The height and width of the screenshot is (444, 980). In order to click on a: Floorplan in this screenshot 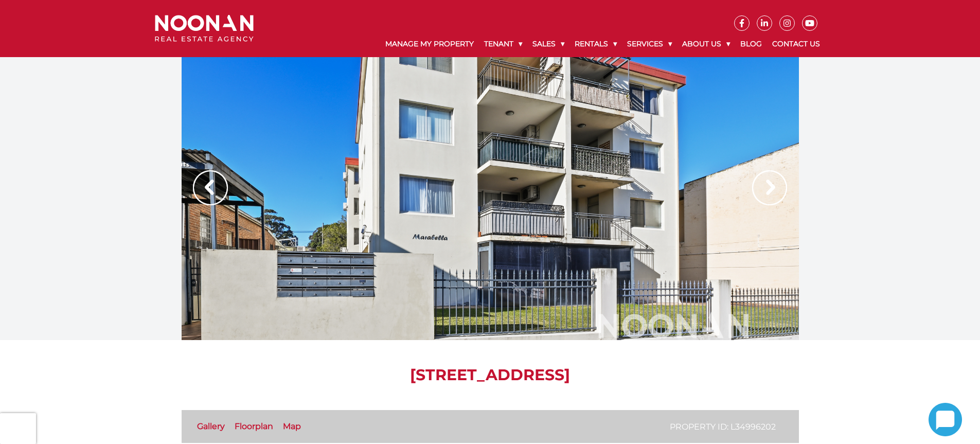, I will do `click(253, 426)`.